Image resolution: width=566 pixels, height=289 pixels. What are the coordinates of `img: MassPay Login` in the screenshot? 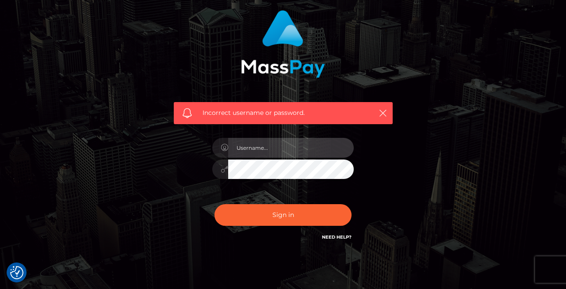 It's located at (283, 44).